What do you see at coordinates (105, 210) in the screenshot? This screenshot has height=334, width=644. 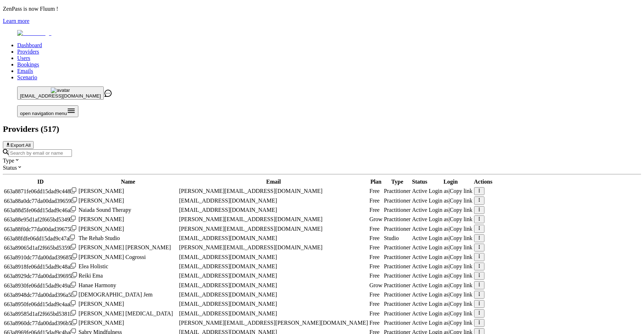 I see `span: Naiada Sound Therapy` at bounding box center [105, 210].